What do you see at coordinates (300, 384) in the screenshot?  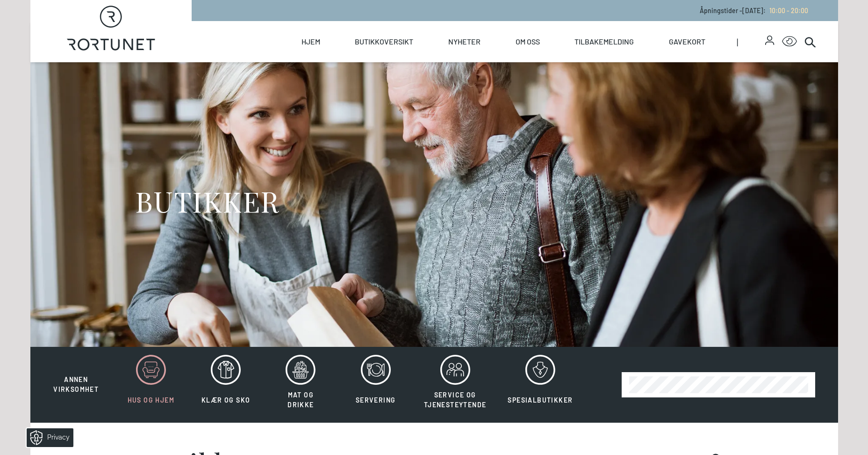 I see `button: Mat og drikke` at bounding box center [300, 384].